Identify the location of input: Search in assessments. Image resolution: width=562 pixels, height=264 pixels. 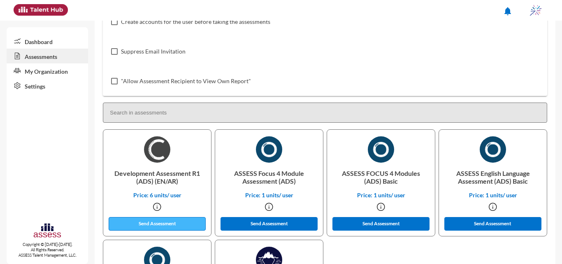
(325, 112).